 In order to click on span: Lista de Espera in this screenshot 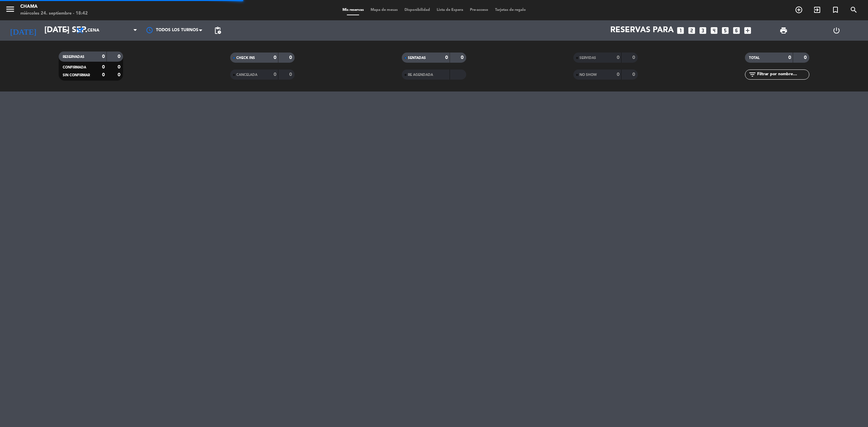, I will do `click(450, 10)`.